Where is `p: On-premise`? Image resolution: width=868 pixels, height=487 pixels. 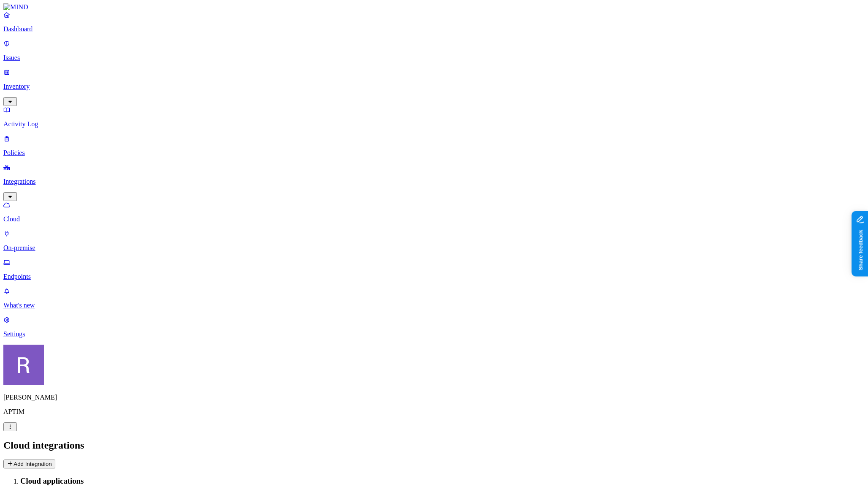
p: On-premise is located at coordinates (434, 248).